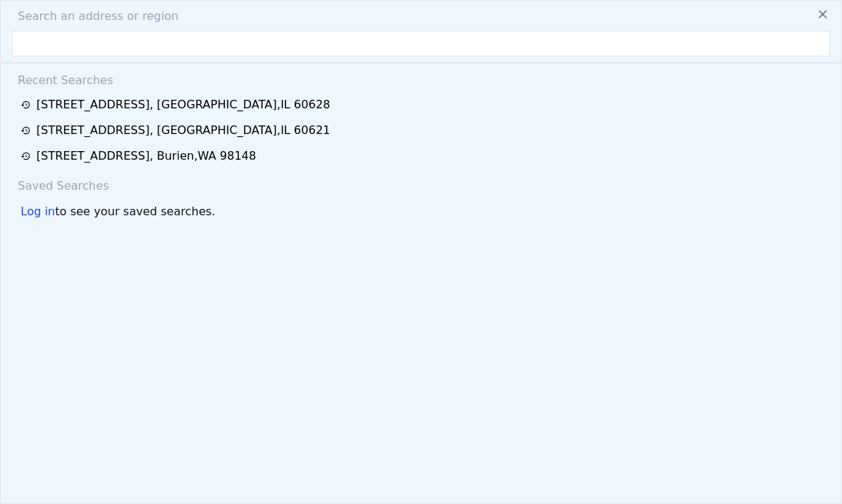 The height and width of the screenshot is (504, 842). I want to click on div: Recent Searches, so click(421, 78).